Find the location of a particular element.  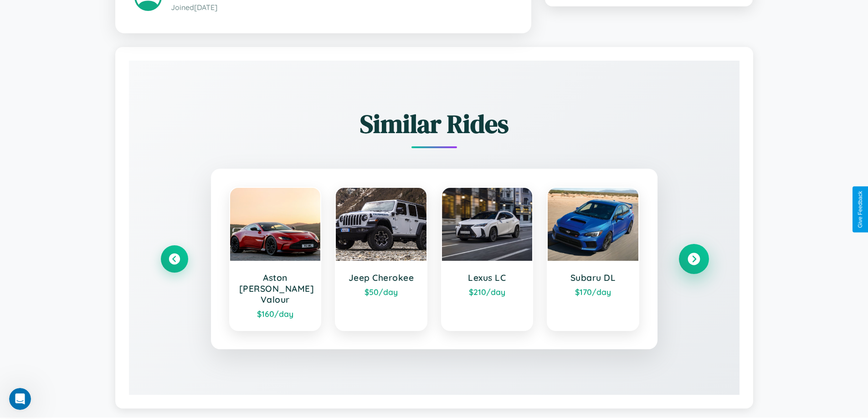

h3: Subaru DL is located at coordinates (593, 278).